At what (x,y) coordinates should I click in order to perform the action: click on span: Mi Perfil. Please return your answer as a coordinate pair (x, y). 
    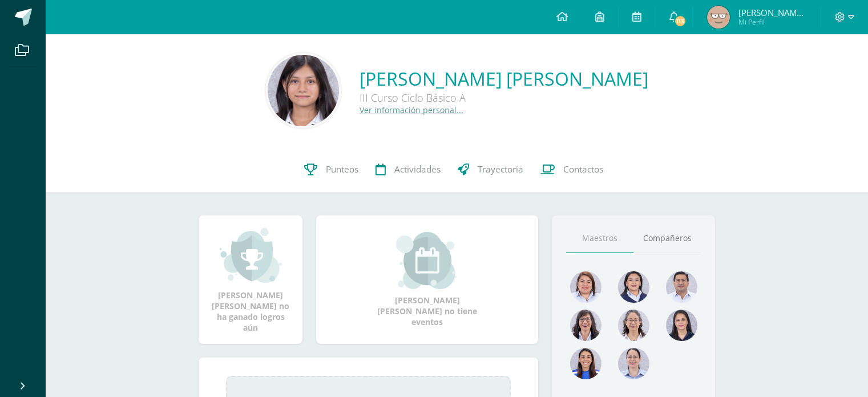
    Looking at the image, I should click on (773, 22).